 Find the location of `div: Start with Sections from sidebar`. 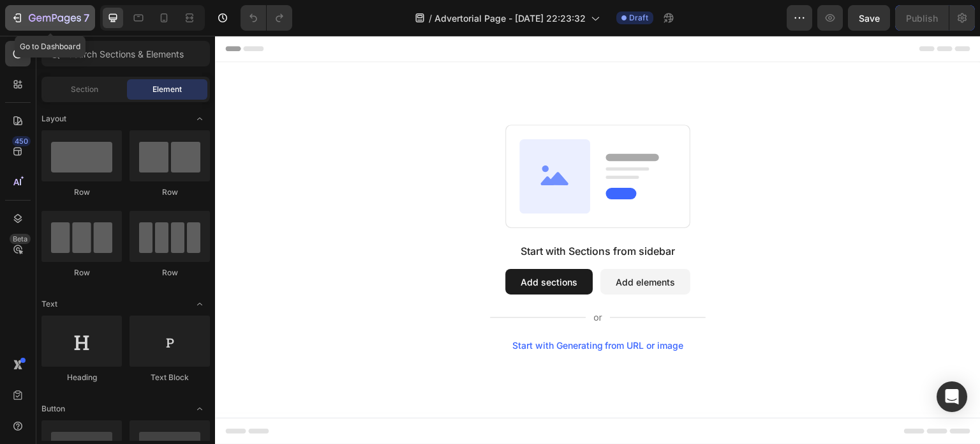

div: Start with Sections from sidebar is located at coordinates (383, 216).